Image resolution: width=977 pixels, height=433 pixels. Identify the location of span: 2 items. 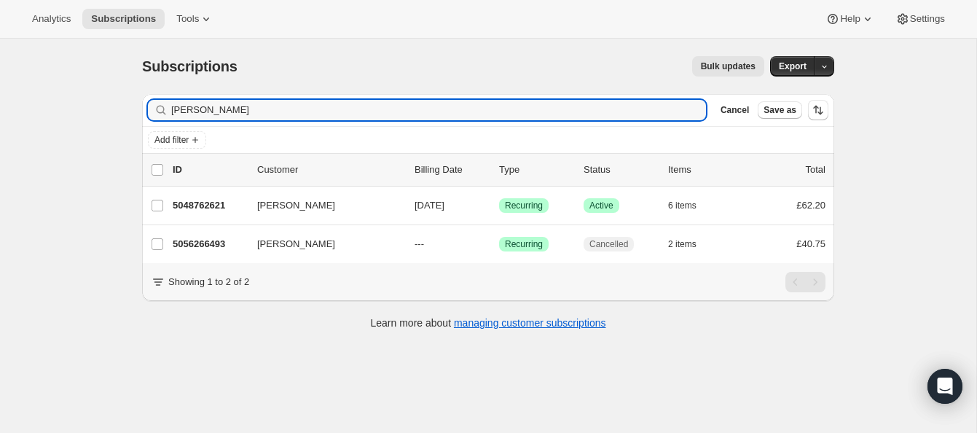
(682, 244).